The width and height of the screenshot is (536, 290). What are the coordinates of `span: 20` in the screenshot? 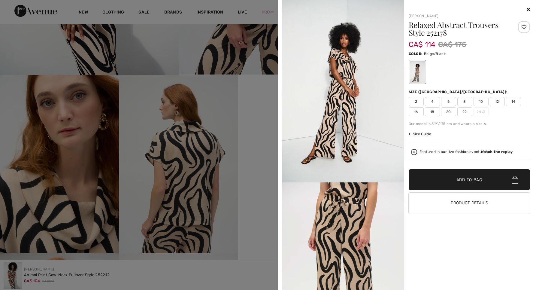 It's located at (448, 112).